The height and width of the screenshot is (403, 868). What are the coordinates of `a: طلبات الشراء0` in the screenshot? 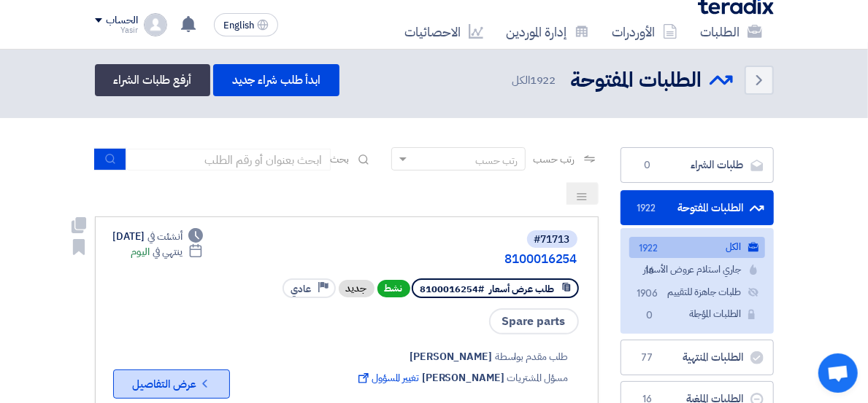 It's located at (697, 165).